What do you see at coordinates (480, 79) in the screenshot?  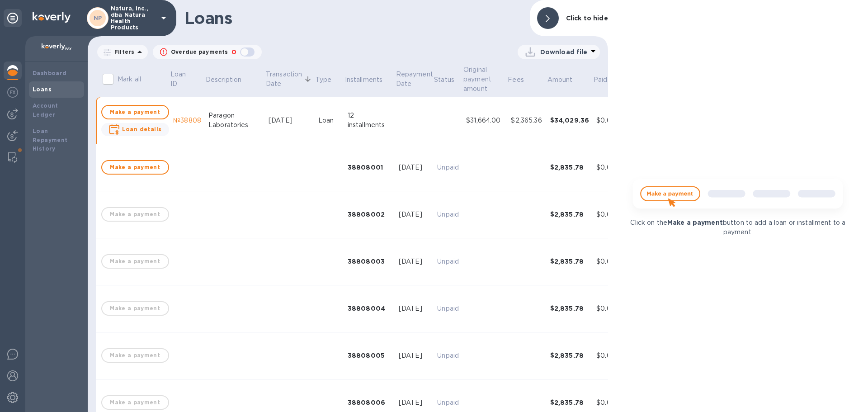 I see `p: Original payment amount` at bounding box center [480, 79].